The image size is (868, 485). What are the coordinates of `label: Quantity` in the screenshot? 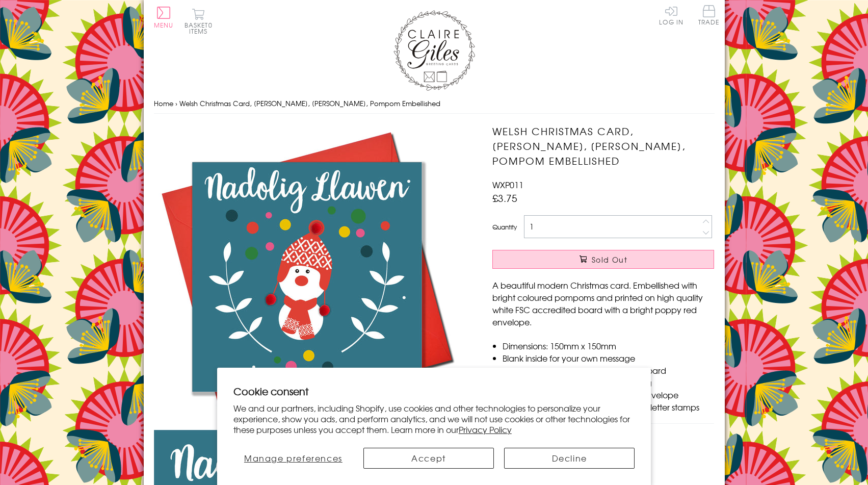 It's located at (505, 227).